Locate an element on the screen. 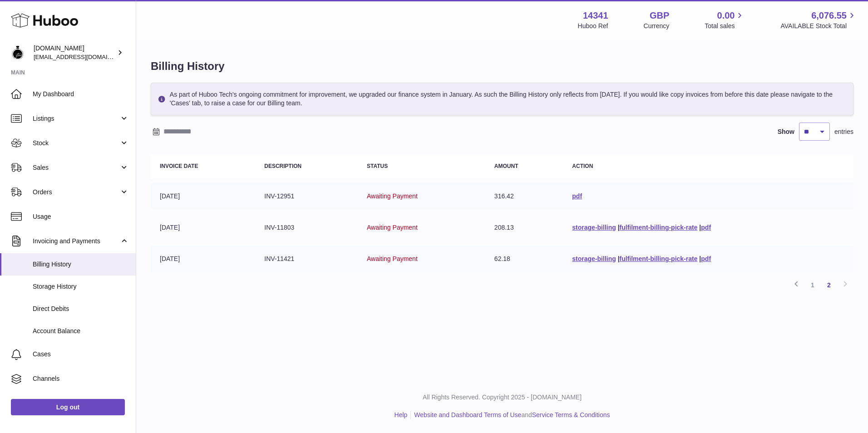 The height and width of the screenshot is (433, 868). span: Channels is located at coordinates (81, 378).